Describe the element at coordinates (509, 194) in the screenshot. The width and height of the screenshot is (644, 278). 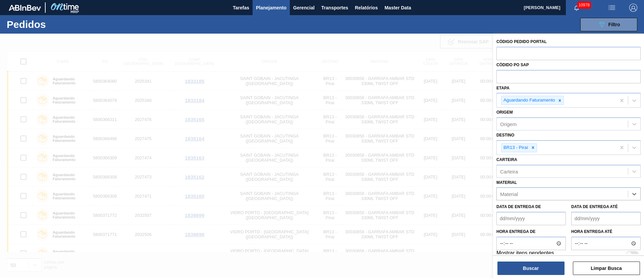
I see `div: Material` at that location.